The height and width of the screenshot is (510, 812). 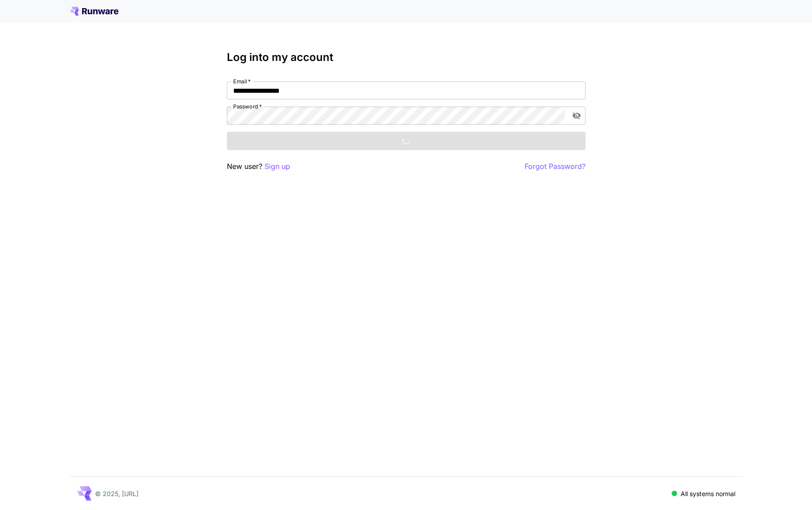 What do you see at coordinates (555, 167) in the screenshot?
I see `button: Forgot Password?` at bounding box center [555, 167].